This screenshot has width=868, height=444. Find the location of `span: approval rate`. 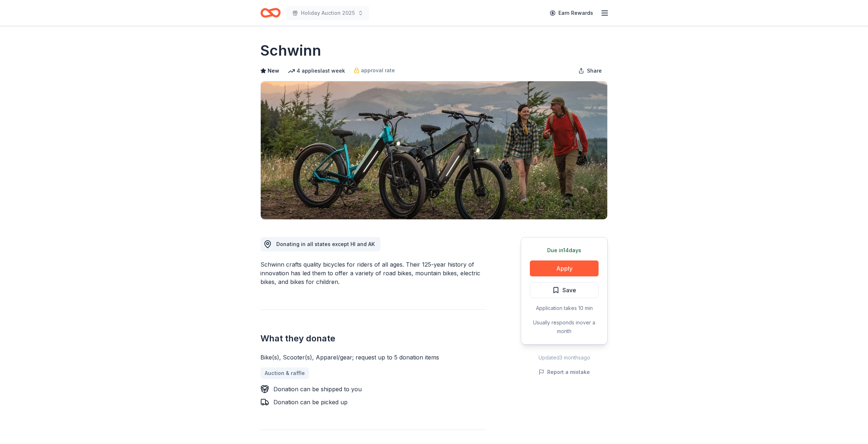

span: approval rate is located at coordinates (378, 70).